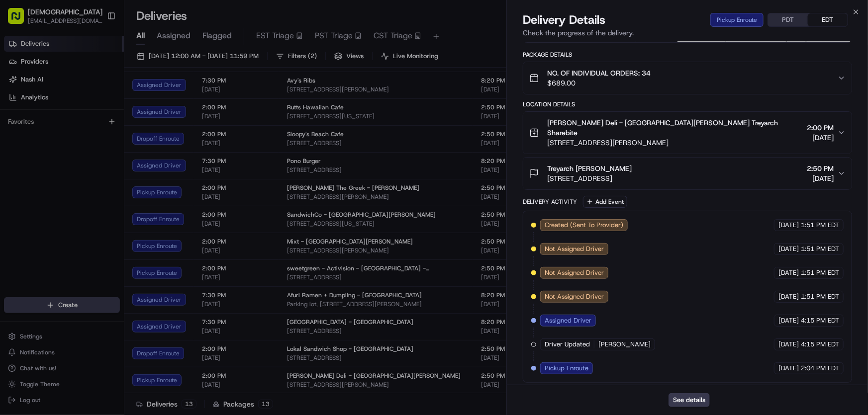  Describe the element at coordinates (564, 20) in the screenshot. I see `span: Delivery Details` at that location.